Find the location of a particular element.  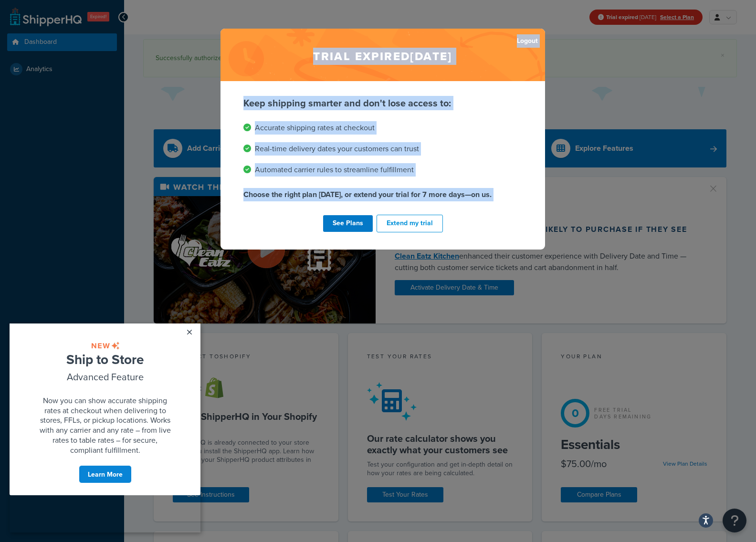

span: Now you can show accurate shipping rates at checkout when delivering to stores, FFLs, or pickup l... is located at coordinates (96, 101).